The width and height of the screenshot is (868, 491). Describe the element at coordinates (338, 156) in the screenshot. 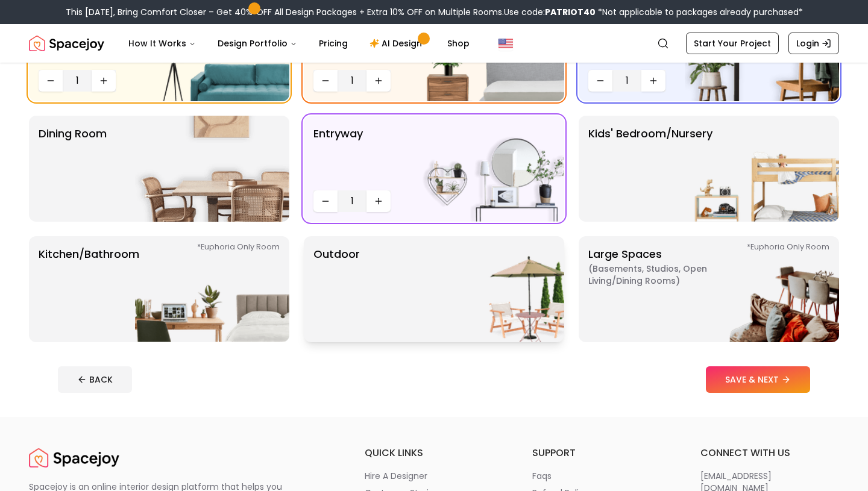

I see `p: entryway` at that location.